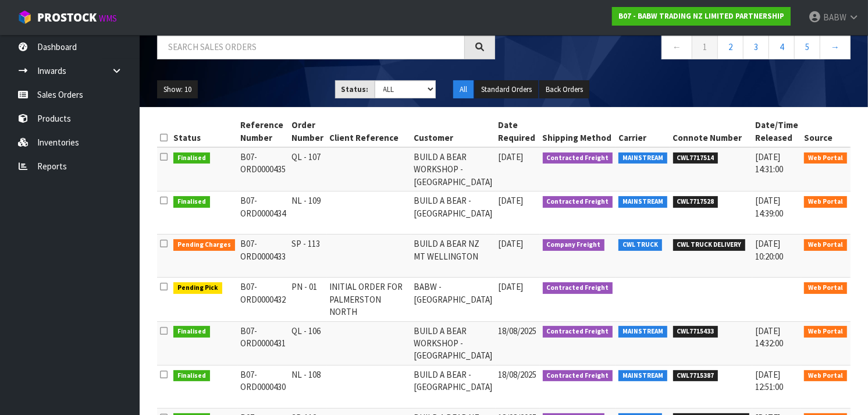  What do you see at coordinates (682, 49) in the screenshot?
I see `nav: Page navigation` at bounding box center [682, 49].